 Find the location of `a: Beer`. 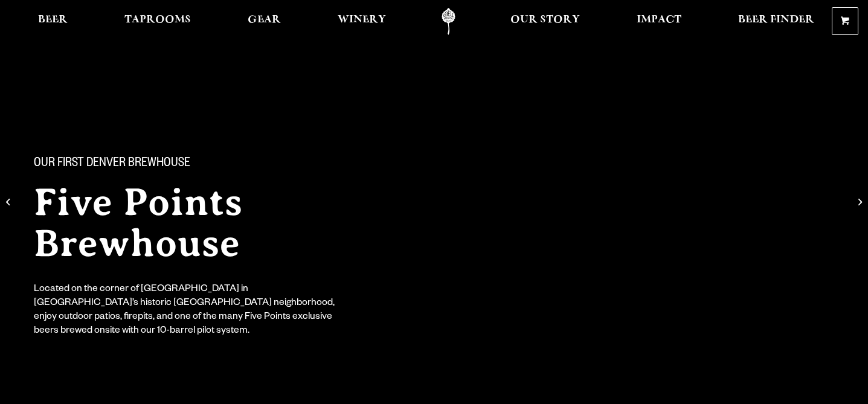

a: Beer is located at coordinates (53, 21).